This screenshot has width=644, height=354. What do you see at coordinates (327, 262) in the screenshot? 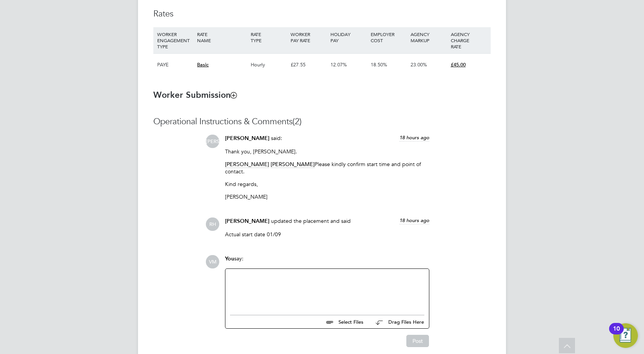
I see `div: say:` at bounding box center [327, 262].